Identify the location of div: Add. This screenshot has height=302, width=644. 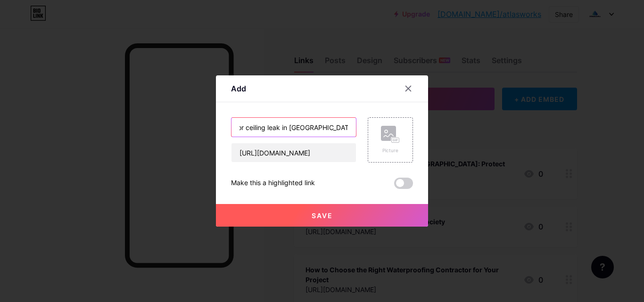
(239, 89).